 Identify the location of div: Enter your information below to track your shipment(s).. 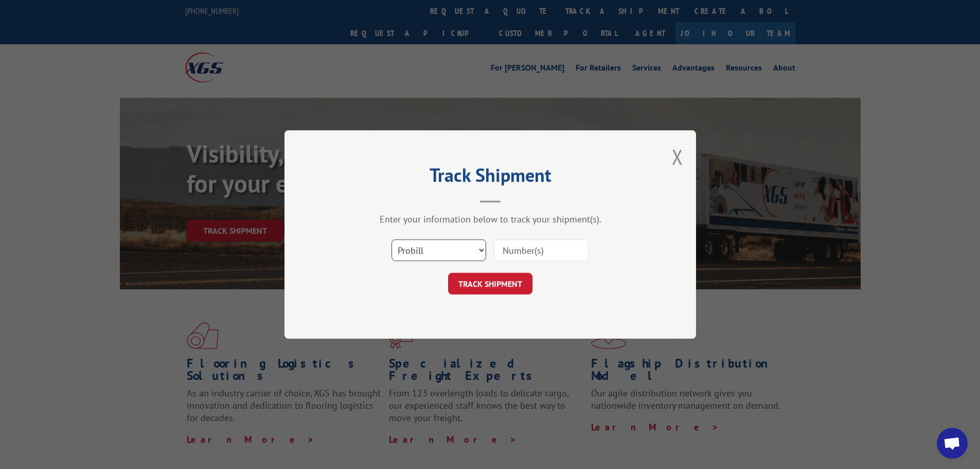
(490, 219).